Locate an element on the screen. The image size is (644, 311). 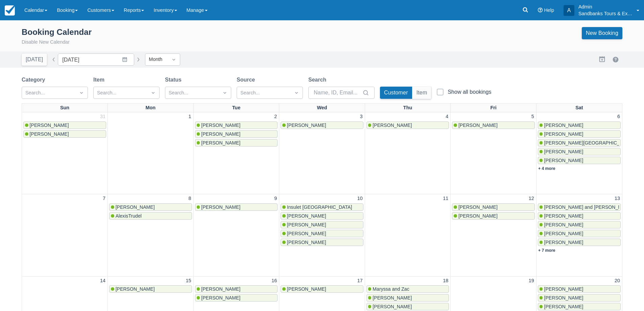
input: Date is located at coordinates (96, 59).